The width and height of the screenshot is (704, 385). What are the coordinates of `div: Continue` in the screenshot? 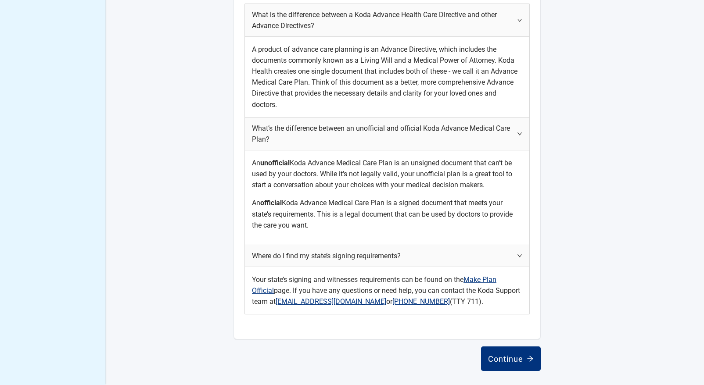 It's located at (511, 359).